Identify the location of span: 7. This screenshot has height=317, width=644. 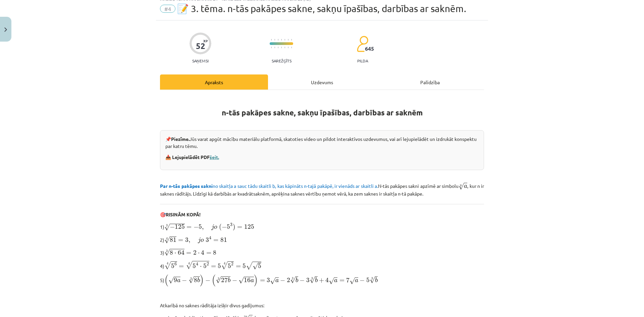
(348, 280).